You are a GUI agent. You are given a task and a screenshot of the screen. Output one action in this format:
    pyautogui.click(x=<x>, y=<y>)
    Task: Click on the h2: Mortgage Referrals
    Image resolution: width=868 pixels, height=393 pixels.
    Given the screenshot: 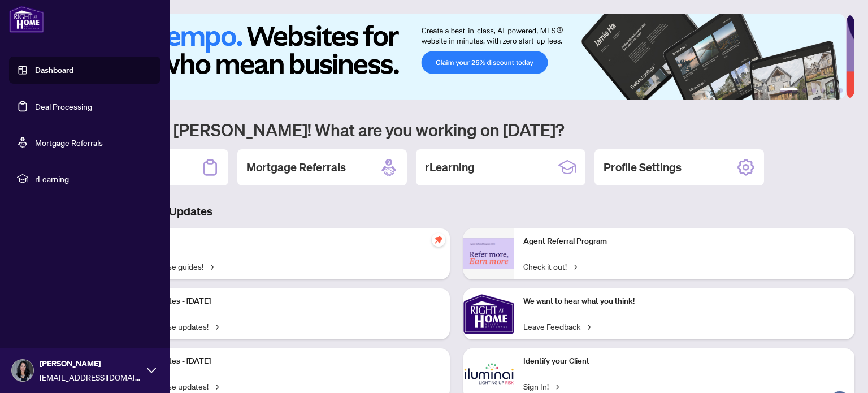 What is the action you would take?
    pyautogui.click(x=296, y=167)
    